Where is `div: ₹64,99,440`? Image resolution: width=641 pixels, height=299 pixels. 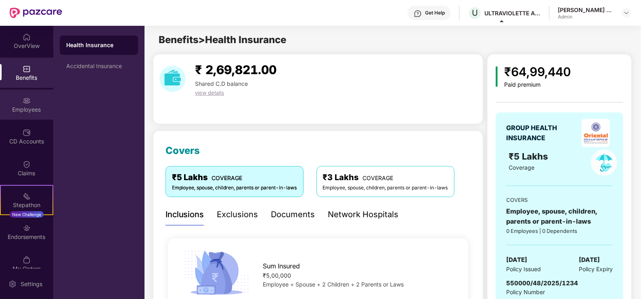
div: ₹64,99,440 is located at coordinates (537, 72).